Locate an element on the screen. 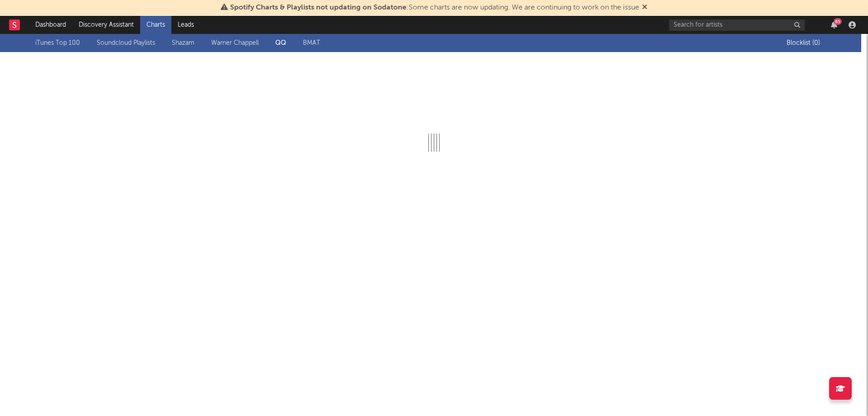 This screenshot has height=416, width=868. a: Shazam is located at coordinates (183, 43).